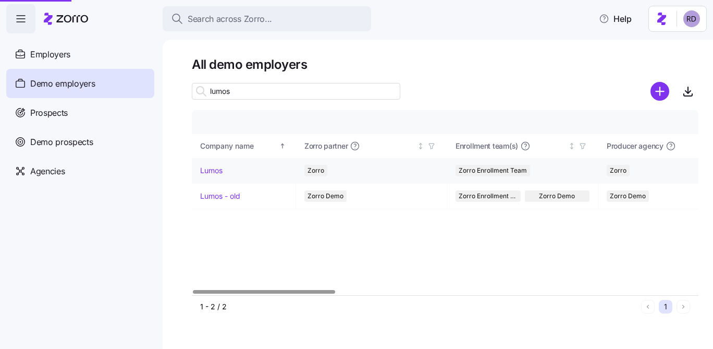 This screenshot has height=349, width=713. I want to click on a: Agencies, so click(80, 171).